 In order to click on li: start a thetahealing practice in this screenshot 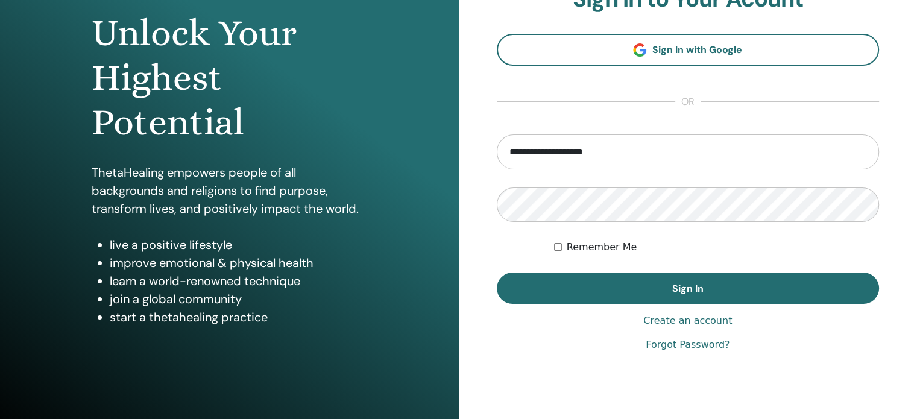, I will do `click(238, 317)`.